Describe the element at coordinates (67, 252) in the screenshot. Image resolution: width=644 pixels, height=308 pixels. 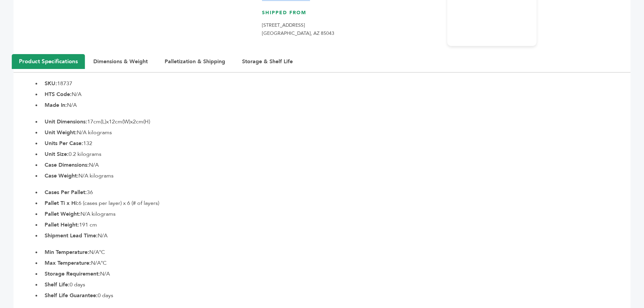
I see `b: Min Temperature:` at that location.